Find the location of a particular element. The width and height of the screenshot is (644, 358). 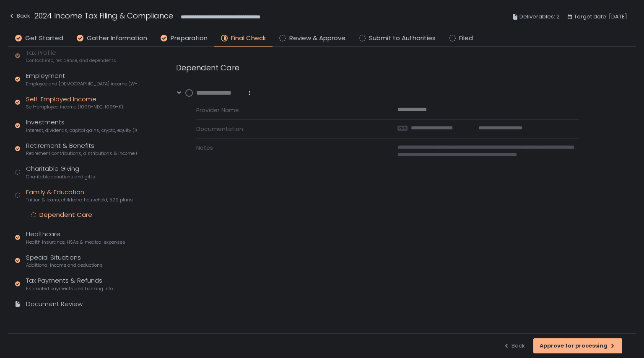

span: Charitable donations and gifts is located at coordinates (60, 177).